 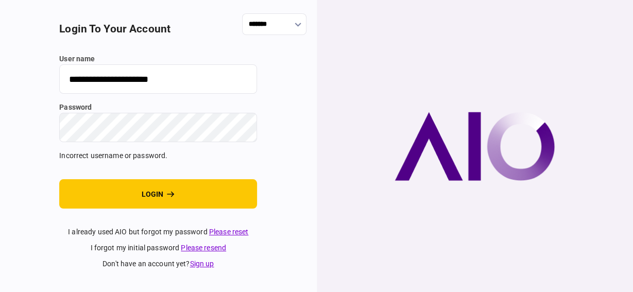 What do you see at coordinates (158, 107) in the screenshot?
I see `label: password` at bounding box center [158, 107].